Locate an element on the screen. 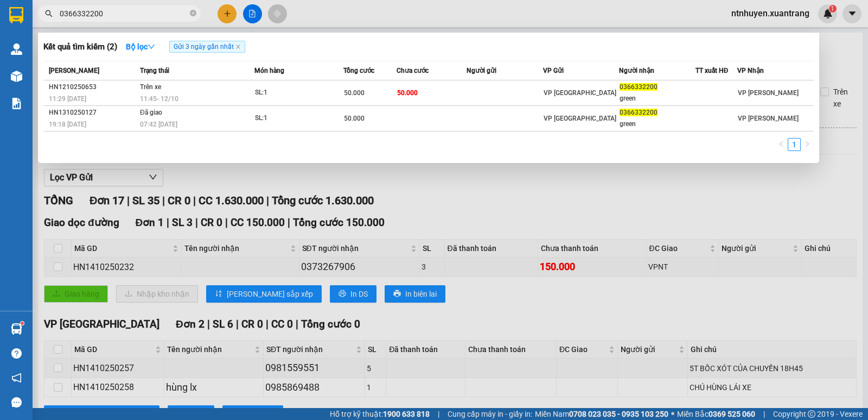  span: VP Nhận is located at coordinates (750, 70).